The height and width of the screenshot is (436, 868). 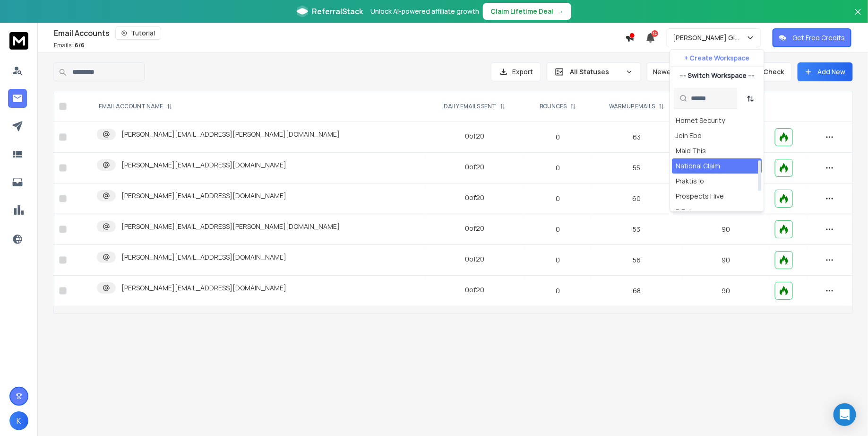 What do you see at coordinates (858, 17) in the screenshot?
I see `button: Close banner` at bounding box center [858, 17].